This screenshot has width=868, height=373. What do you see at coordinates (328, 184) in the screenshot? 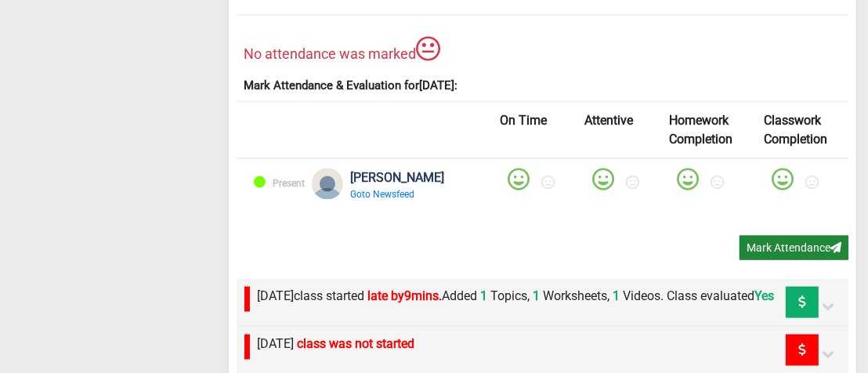
I see `img: Avatar` at bounding box center [328, 184].